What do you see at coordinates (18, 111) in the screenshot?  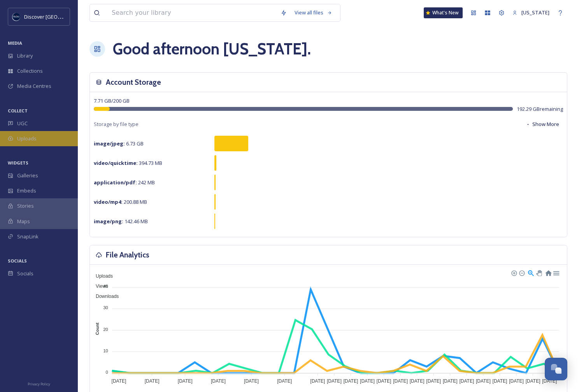 I see `span: COLLECT` at bounding box center [18, 111].